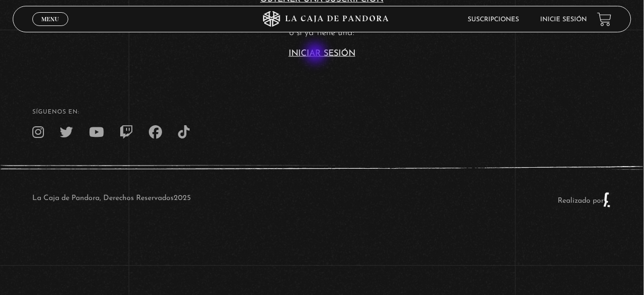  I want to click on span: Cerrar, so click(50, 28).